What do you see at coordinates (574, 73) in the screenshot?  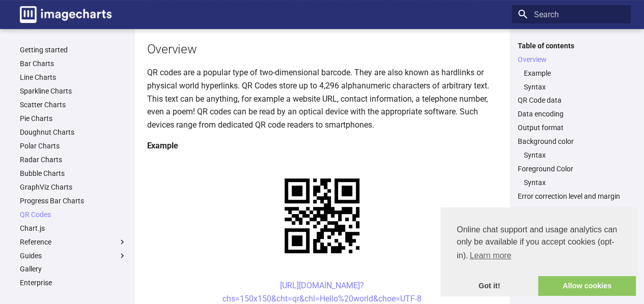 I see `a: Example` at bounding box center [574, 73].